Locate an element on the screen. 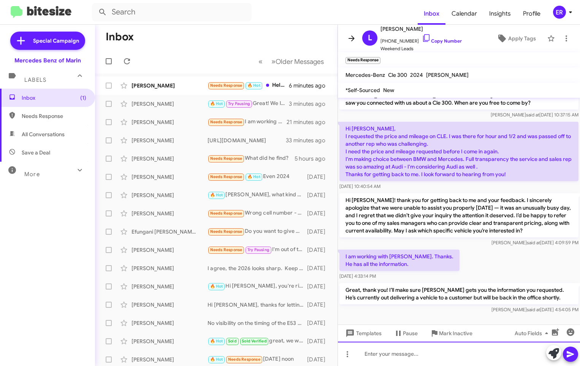 The image size is (580, 366). span: (1) is located at coordinates (83, 98).